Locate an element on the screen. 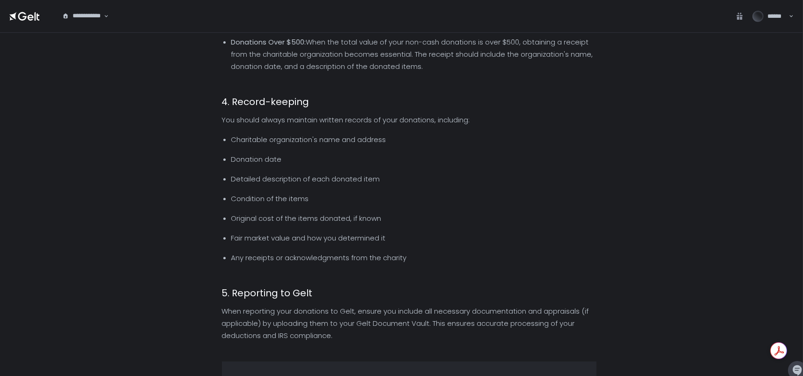  p: When reporting your donations to Gelt, ensure you include all necessary documentation and apprais... is located at coordinates (409, 323).